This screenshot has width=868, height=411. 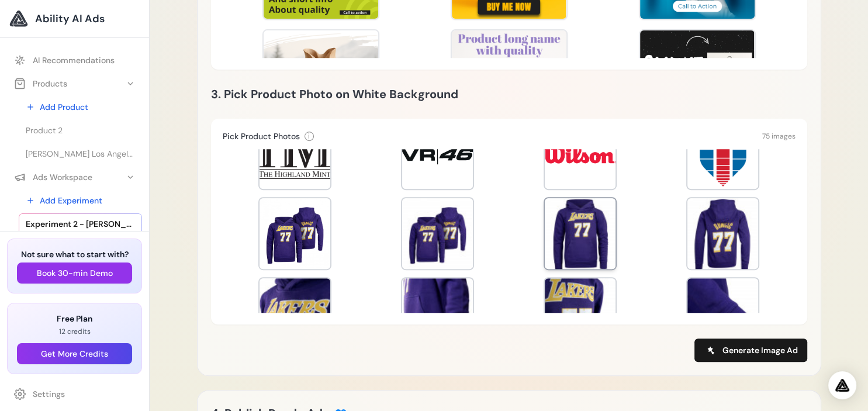 What do you see at coordinates (74, 254) in the screenshot?
I see `h3: Not sure what to start with?` at bounding box center [74, 254].